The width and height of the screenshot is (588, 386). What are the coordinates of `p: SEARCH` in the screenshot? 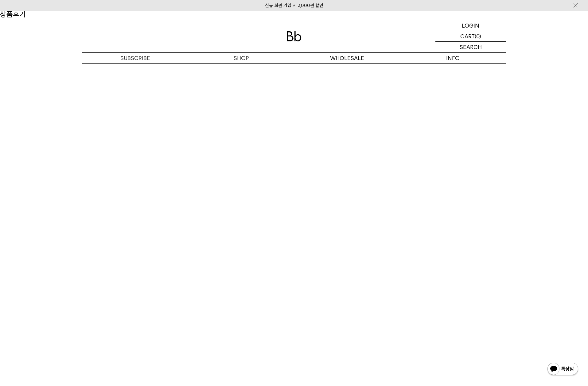 It's located at (471, 47).